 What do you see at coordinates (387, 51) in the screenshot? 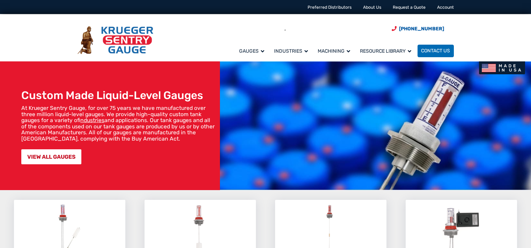
I see `a: Resource Library` at bounding box center [387, 51].